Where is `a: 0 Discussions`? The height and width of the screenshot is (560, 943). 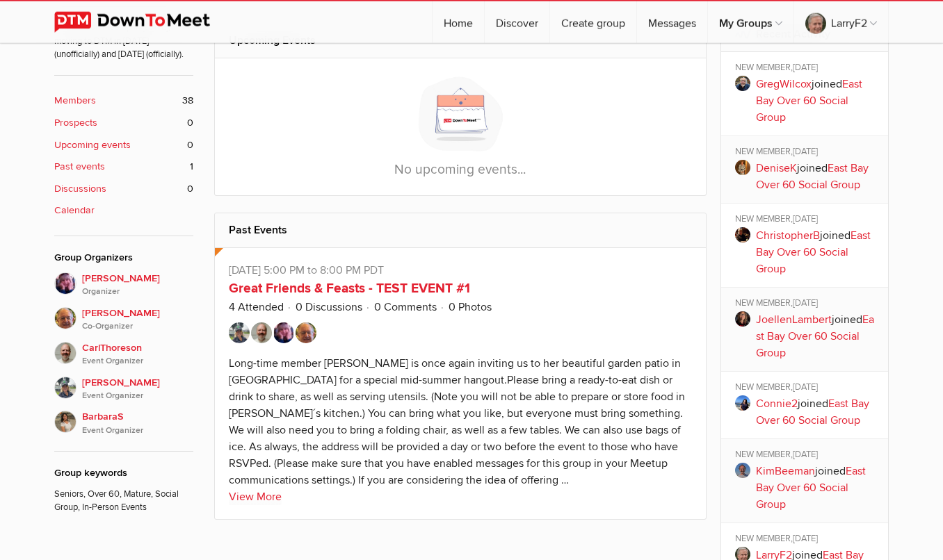
a: 0 Discussions is located at coordinates (329, 307).